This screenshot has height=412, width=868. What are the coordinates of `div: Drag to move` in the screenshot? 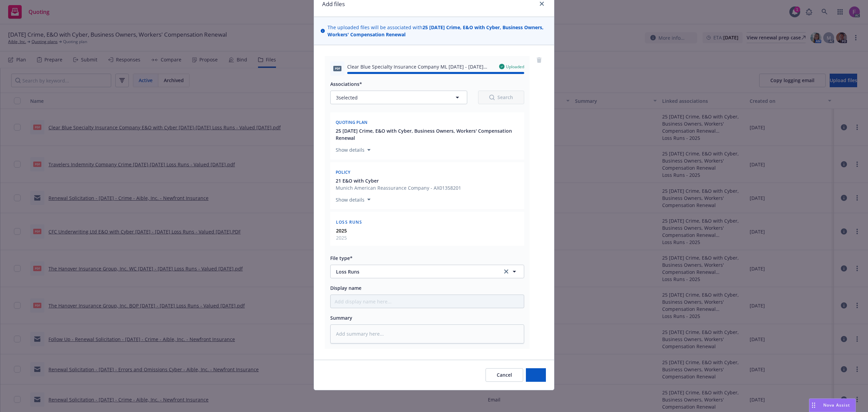 It's located at (814, 405).